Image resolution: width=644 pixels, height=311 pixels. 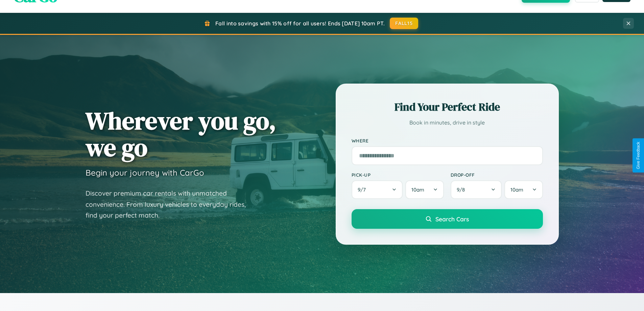 What do you see at coordinates (462, 190) in the screenshot?
I see `span: 9 / 8` at bounding box center [462, 190].